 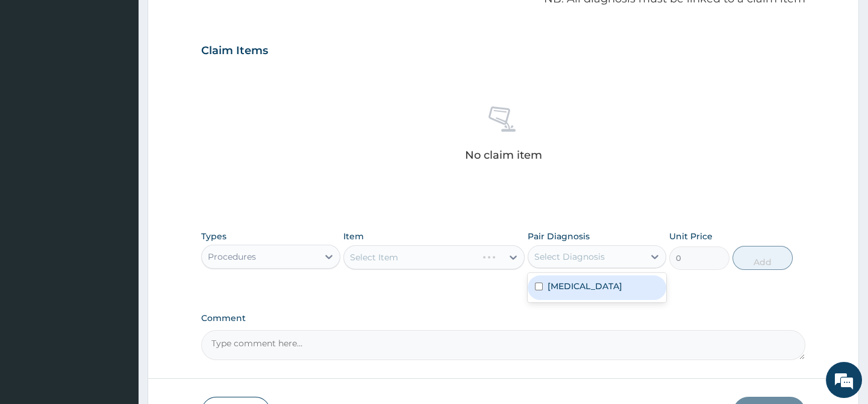 I want to click on label: Item, so click(x=353, y=236).